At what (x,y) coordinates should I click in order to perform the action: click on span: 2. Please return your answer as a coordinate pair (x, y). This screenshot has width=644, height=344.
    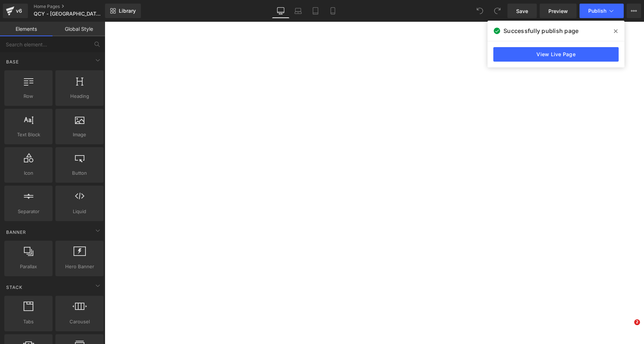
    Looking at the image, I should click on (637, 323).